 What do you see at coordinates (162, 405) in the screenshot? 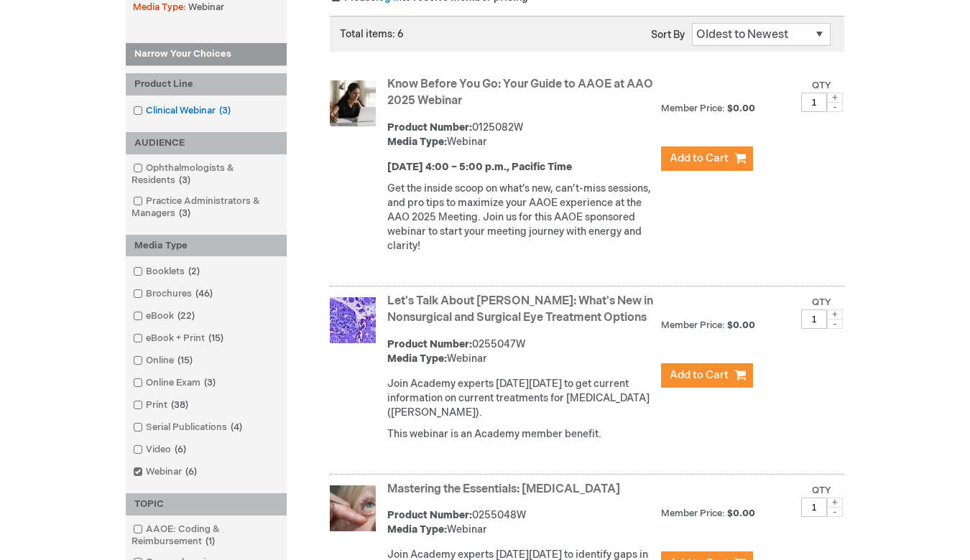
I see `a: Print38` at bounding box center [162, 405].